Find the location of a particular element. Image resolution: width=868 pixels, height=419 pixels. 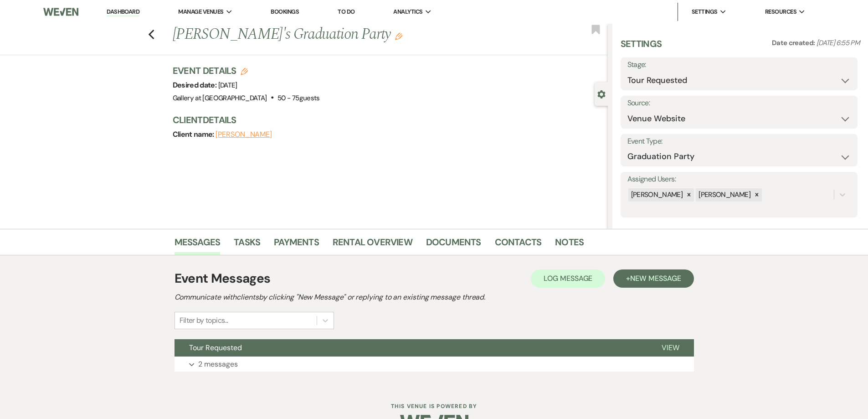

button: +New Message is located at coordinates (653, 279).